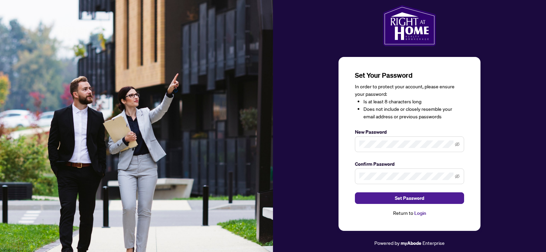 This screenshot has height=252, width=546. What do you see at coordinates (409, 26) in the screenshot?
I see `img: ma-logo` at bounding box center [409, 26].